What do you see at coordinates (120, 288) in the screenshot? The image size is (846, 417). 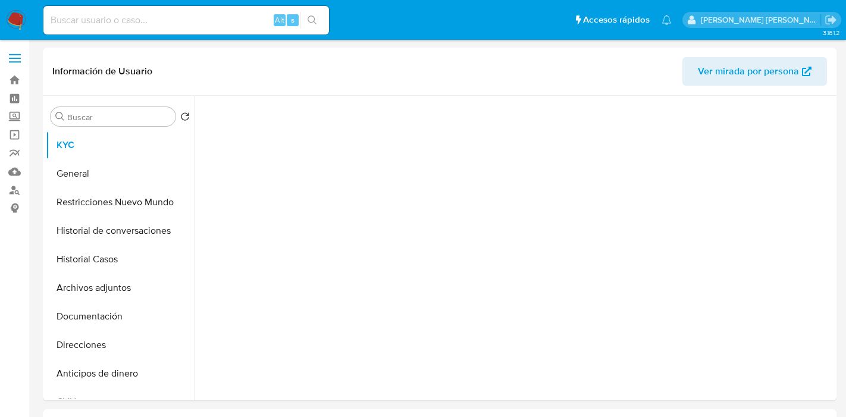 I see `button: Archivos adjuntos` at bounding box center [120, 288].